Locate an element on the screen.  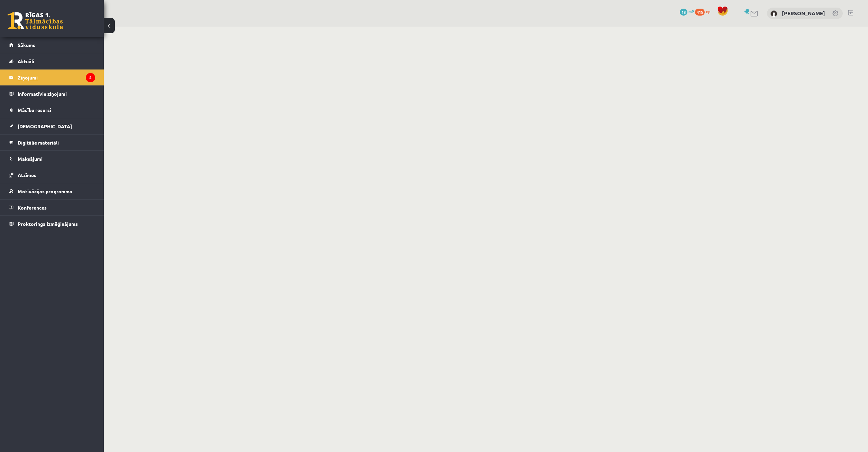
span: Proktoringa izmēģinājums is located at coordinates (48, 224).